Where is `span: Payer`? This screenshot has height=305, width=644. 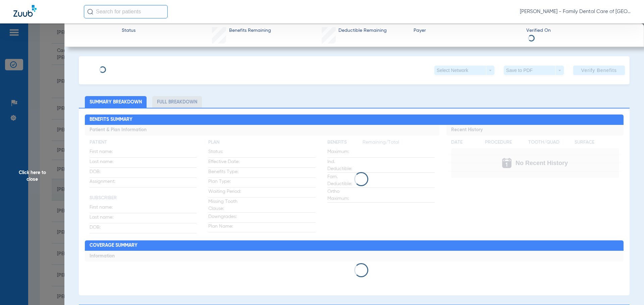 span: Payer is located at coordinates (467, 31).